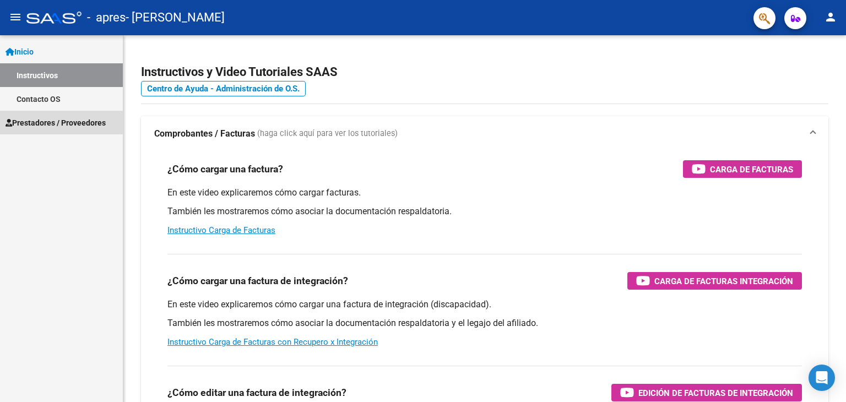 The height and width of the screenshot is (402, 846). I want to click on span: Carga de Facturas, so click(752, 169).